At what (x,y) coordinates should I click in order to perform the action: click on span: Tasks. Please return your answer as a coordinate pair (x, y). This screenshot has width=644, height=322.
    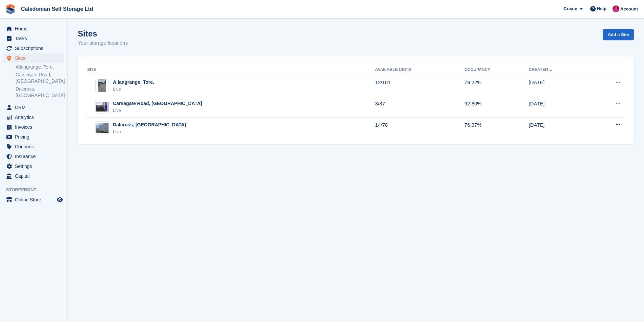
    Looking at the image, I should click on (35, 39).